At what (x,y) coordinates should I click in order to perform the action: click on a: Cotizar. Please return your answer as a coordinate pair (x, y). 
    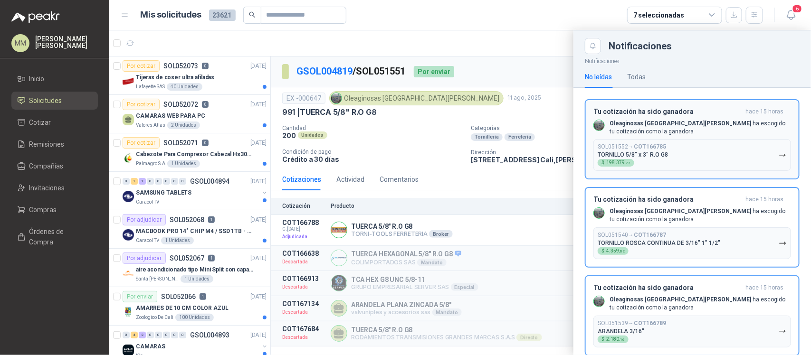
    Looking at the image, I should click on (55, 123).